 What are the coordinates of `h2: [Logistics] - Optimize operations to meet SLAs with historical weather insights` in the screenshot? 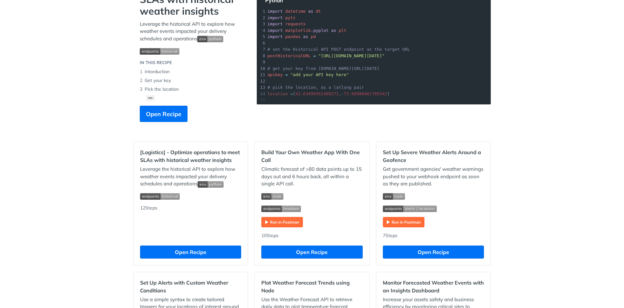 It's located at (191, 156).